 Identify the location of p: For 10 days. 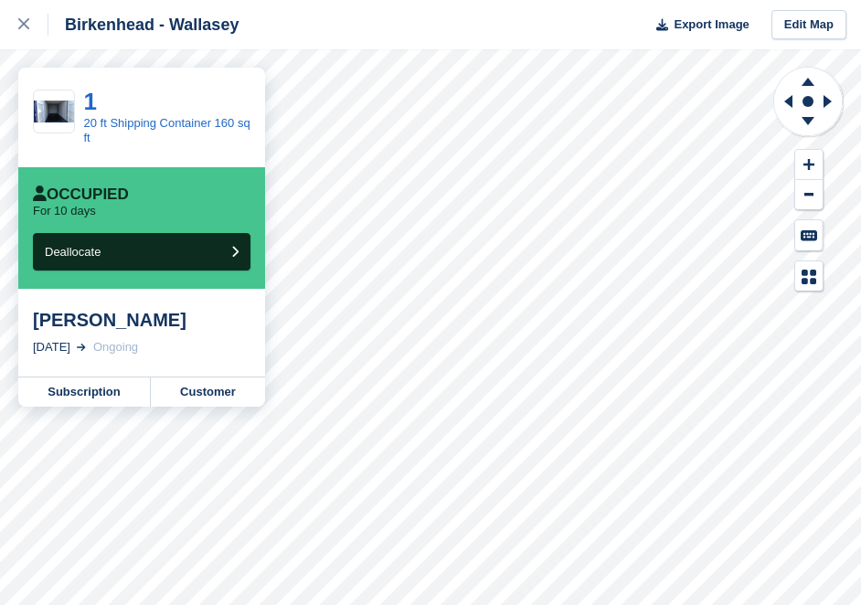
(64, 211).